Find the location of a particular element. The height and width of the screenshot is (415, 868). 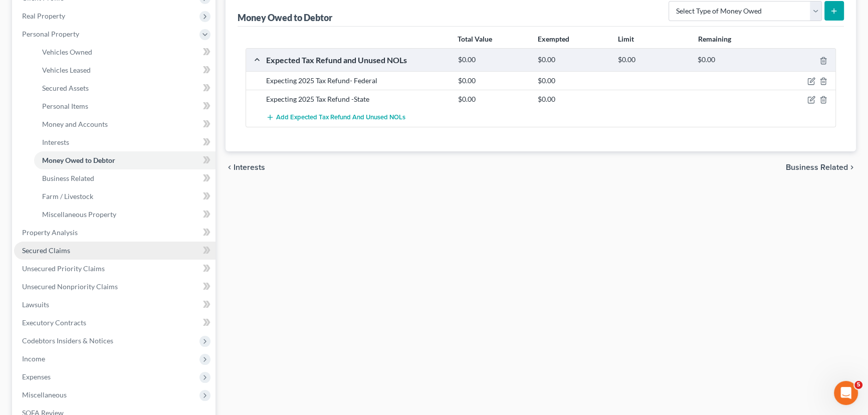

span: 5 is located at coordinates (858, 385).